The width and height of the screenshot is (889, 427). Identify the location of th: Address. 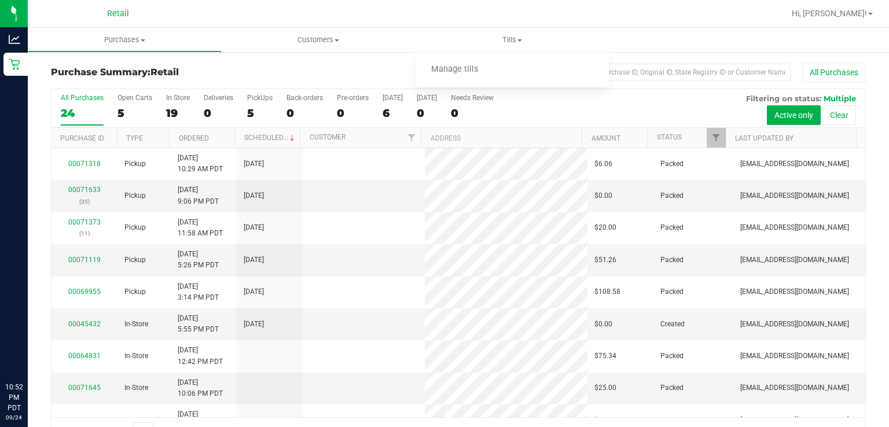
(501, 138).